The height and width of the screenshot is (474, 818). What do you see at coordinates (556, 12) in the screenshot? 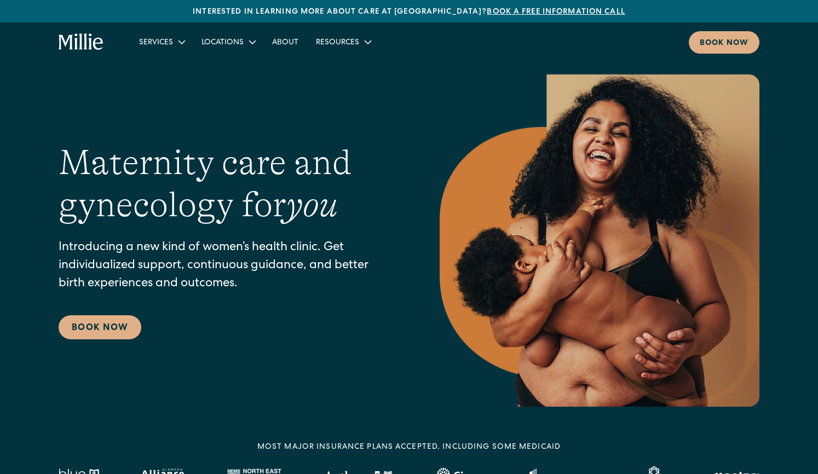
I see `a: Book a free information call` at bounding box center [556, 12].